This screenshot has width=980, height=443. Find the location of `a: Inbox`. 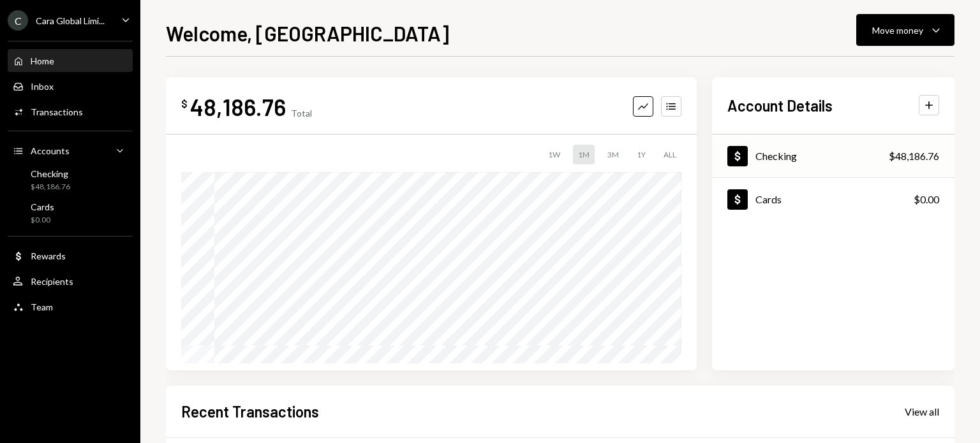

a: Inbox is located at coordinates (70, 86).